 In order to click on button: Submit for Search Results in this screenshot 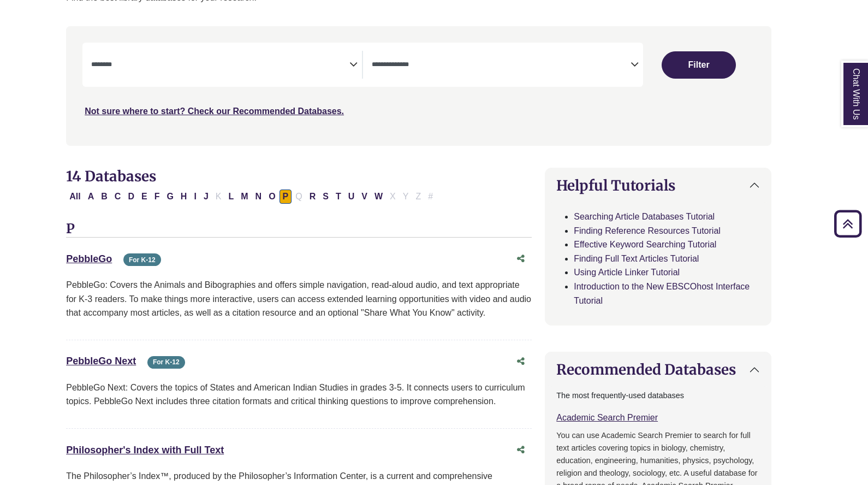, I will do `click(699, 65)`.